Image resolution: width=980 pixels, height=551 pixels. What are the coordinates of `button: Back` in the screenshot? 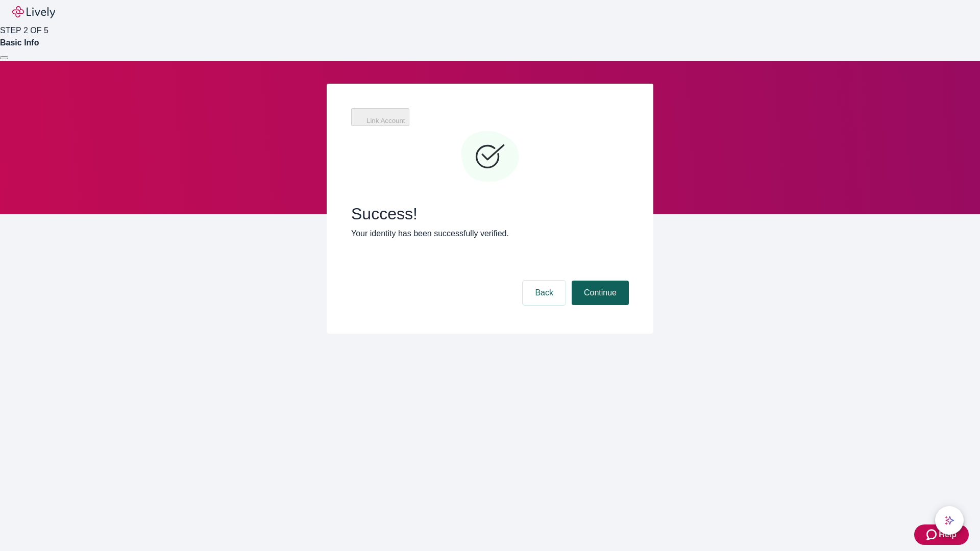 It's located at (544, 293).